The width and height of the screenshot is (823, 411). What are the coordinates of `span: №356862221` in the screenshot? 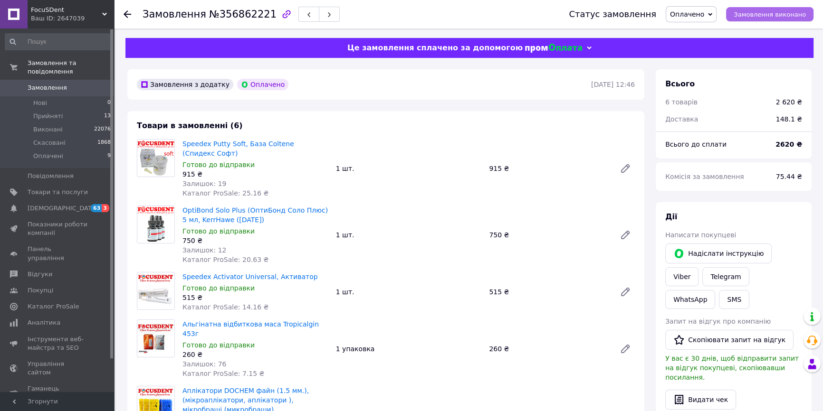 It's located at (243, 14).